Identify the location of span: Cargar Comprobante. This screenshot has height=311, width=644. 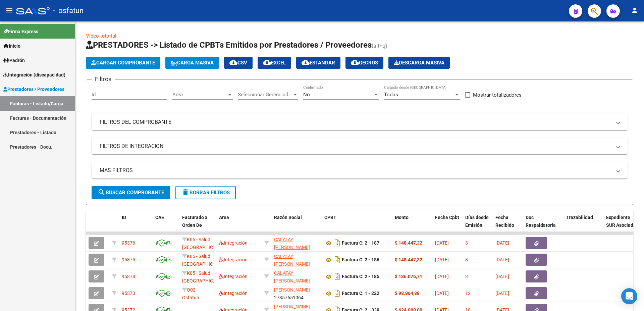
(123, 63).